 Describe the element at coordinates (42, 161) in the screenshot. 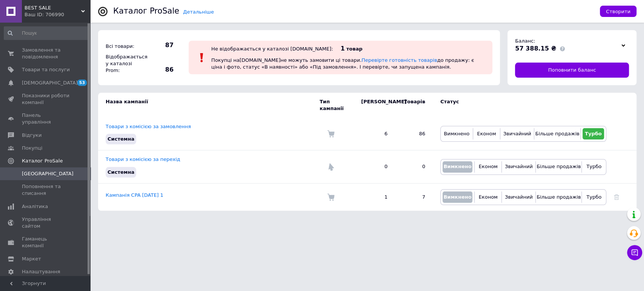

I see `span: Каталог ProSale` at that location.